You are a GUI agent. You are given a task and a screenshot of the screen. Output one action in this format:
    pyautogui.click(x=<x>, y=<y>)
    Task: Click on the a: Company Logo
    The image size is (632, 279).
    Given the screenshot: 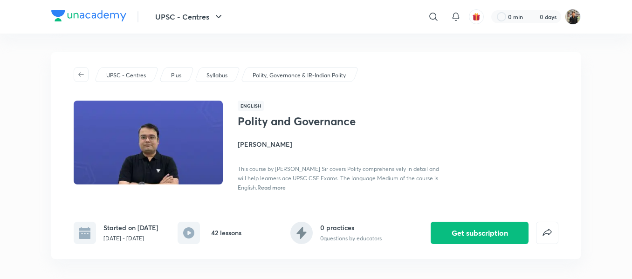 What is the action you would take?
    pyautogui.click(x=89, y=17)
    